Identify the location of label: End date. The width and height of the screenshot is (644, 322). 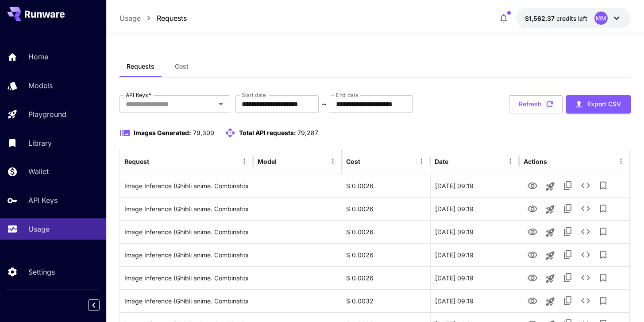
(347, 95).